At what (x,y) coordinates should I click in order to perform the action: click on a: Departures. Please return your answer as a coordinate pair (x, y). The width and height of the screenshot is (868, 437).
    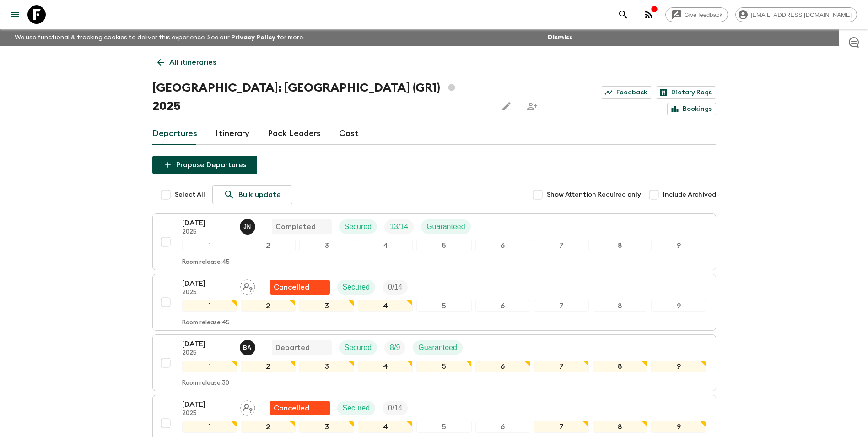
    Looking at the image, I should click on (174, 133).